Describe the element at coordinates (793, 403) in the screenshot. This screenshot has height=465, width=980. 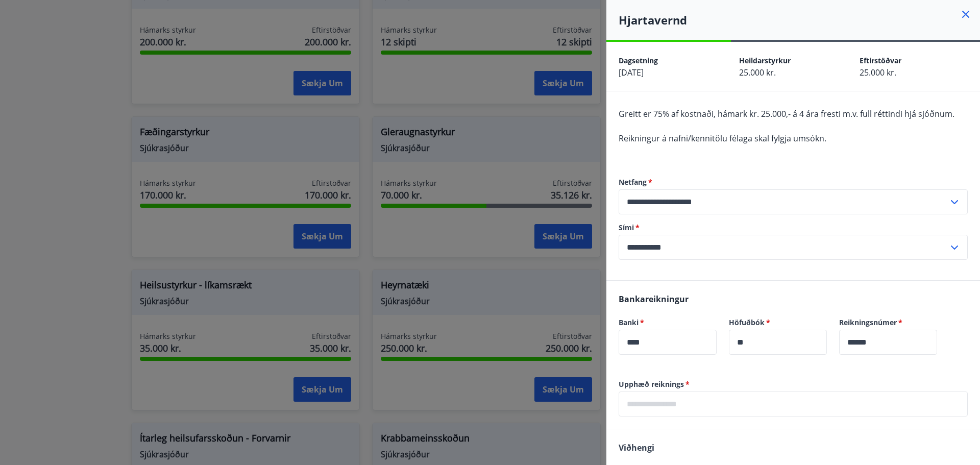
I see `div: Upphæð reiknings` at that location.